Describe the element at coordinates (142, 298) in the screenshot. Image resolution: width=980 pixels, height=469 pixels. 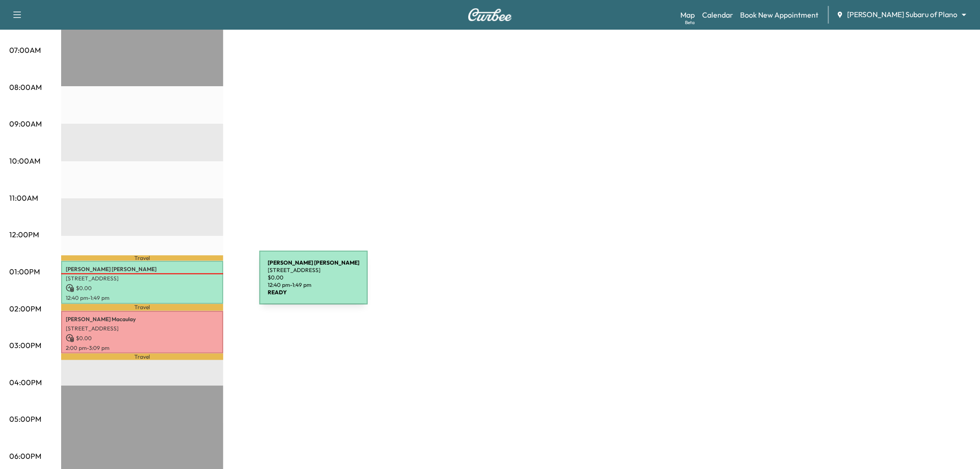
I see `p: 12:40 pm - 1:49 pm` at that location.